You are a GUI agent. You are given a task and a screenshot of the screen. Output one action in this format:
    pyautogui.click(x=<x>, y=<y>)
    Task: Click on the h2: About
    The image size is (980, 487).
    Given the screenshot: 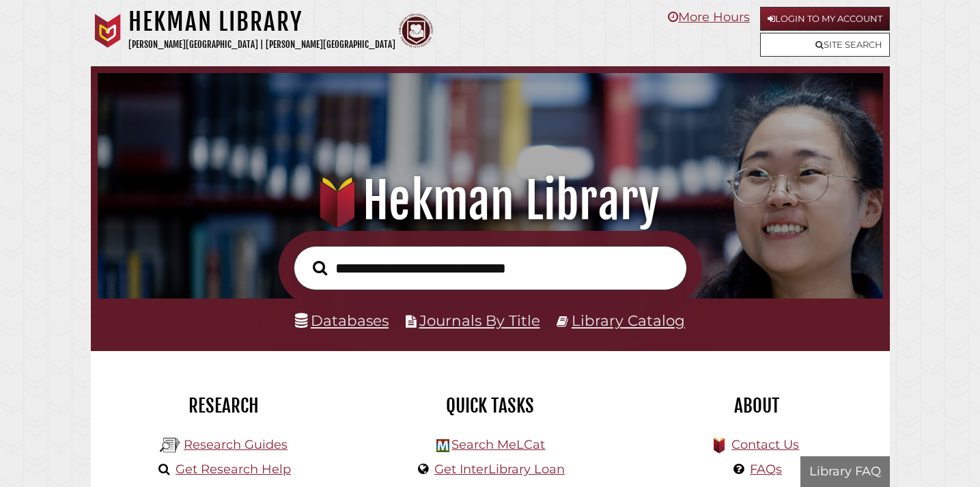 What is the action you would take?
    pyautogui.click(x=757, y=406)
    